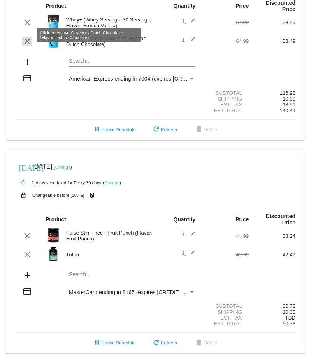  Describe the element at coordinates (109, 254) in the screenshot. I see `div: Triton` at that location.